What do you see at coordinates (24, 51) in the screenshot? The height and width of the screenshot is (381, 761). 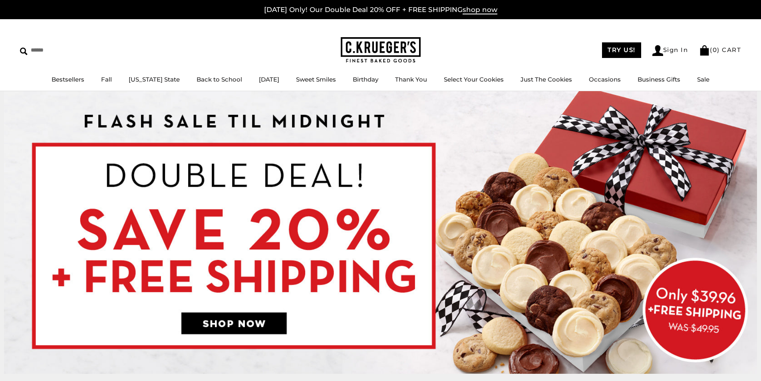 I see `img: Search` at bounding box center [24, 51].